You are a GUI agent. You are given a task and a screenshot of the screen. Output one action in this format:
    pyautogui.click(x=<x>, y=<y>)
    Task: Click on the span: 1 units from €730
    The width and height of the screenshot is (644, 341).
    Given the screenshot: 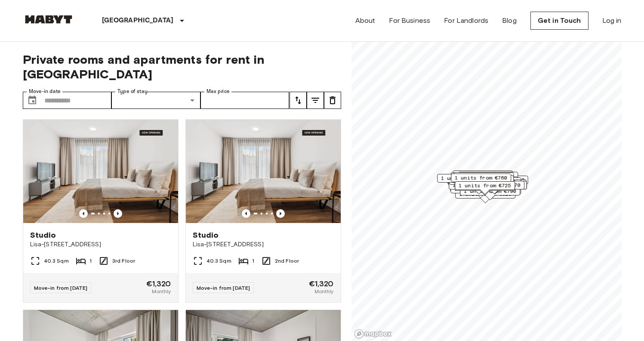 What is the action you would take?
    pyautogui.click(x=488, y=176)
    